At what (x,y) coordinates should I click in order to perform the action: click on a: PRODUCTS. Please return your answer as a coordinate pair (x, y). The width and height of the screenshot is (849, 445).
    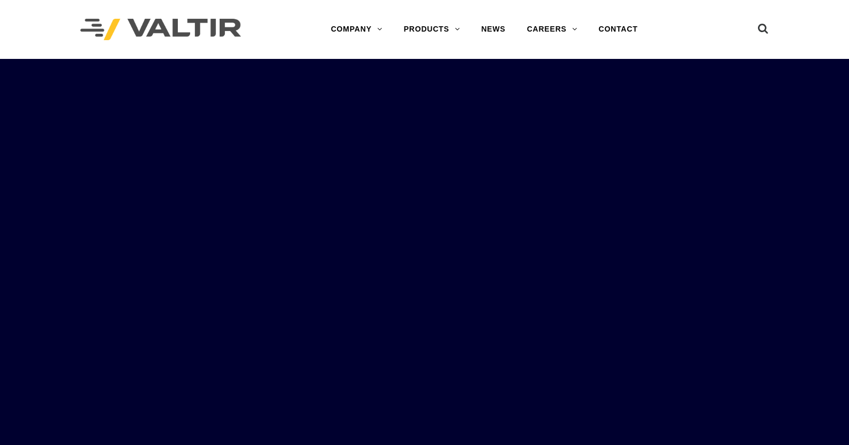
    Looking at the image, I should click on (432, 29).